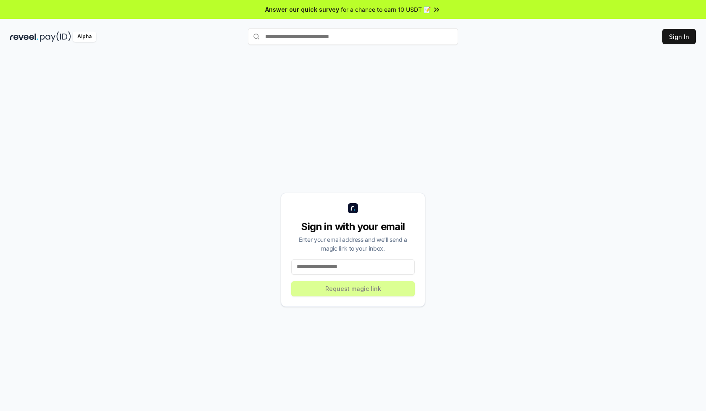 This screenshot has height=411, width=706. Describe the element at coordinates (353, 244) in the screenshot. I see `div: Enter your email address and we’ll send a magic link to your inbox.` at that location.